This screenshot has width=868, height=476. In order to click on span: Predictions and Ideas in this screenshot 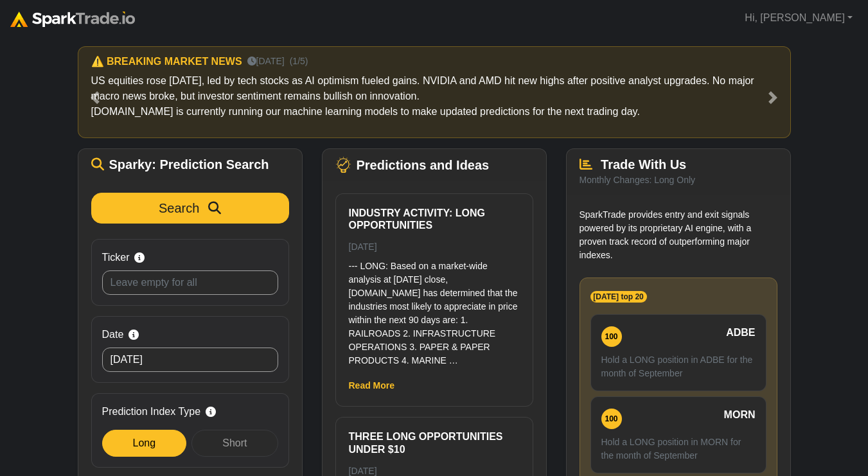, I will do `click(422, 165)`.